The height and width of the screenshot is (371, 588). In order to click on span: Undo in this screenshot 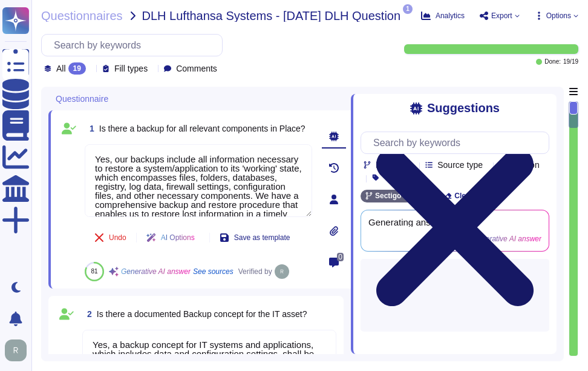, I will do `click(117, 238)`.